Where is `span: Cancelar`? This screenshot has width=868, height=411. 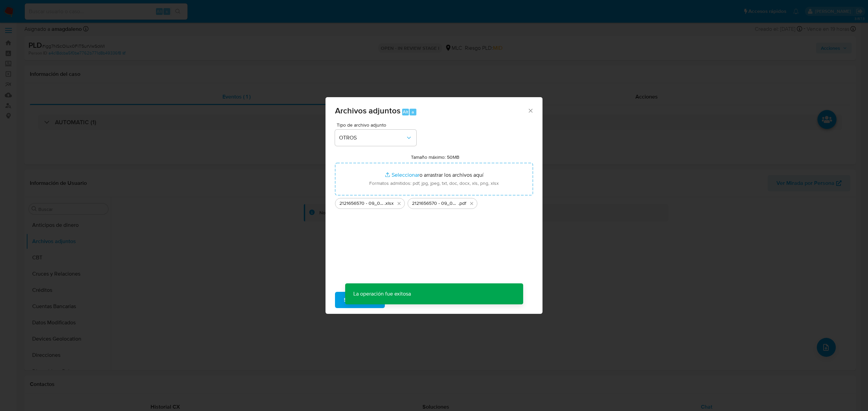
span: Cancelar is located at coordinates (407, 300).